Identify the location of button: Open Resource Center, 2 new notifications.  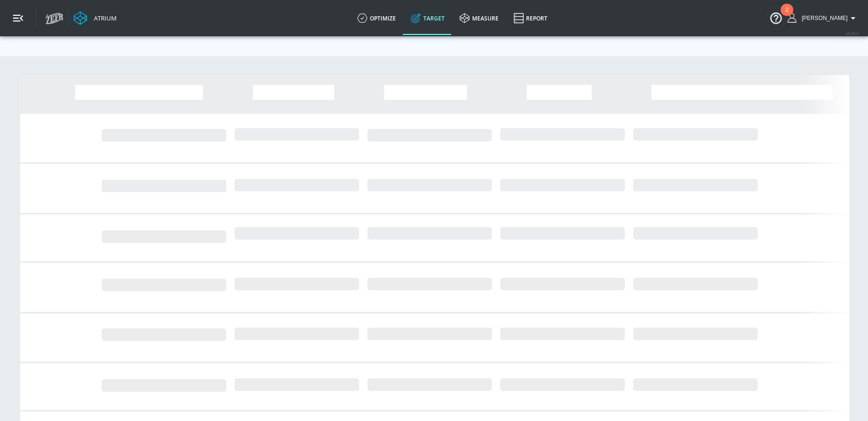
(776, 18).